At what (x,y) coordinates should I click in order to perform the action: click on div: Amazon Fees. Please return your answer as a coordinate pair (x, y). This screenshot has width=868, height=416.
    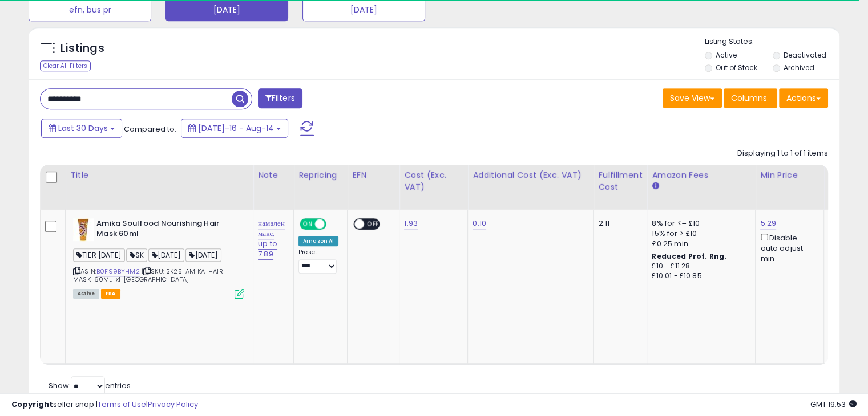
    Looking at the image, I should click on (701, 175).